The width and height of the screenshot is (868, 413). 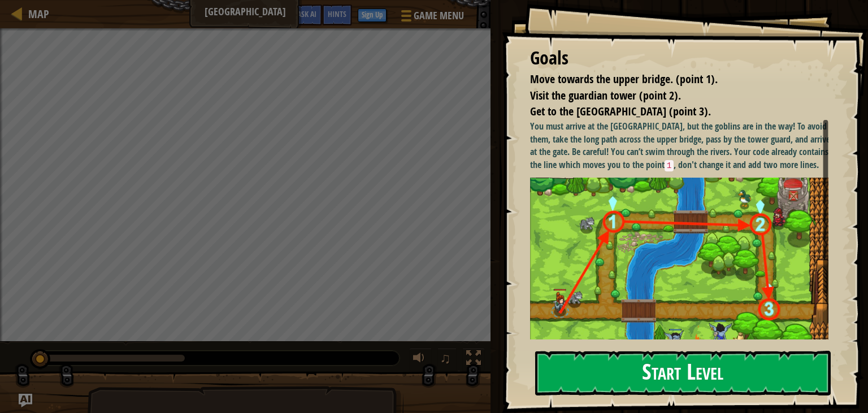 What do you see at coordinates (307, 13) in the screenshot?
I see `span: Ask AI` at bounding box center [307, 13].